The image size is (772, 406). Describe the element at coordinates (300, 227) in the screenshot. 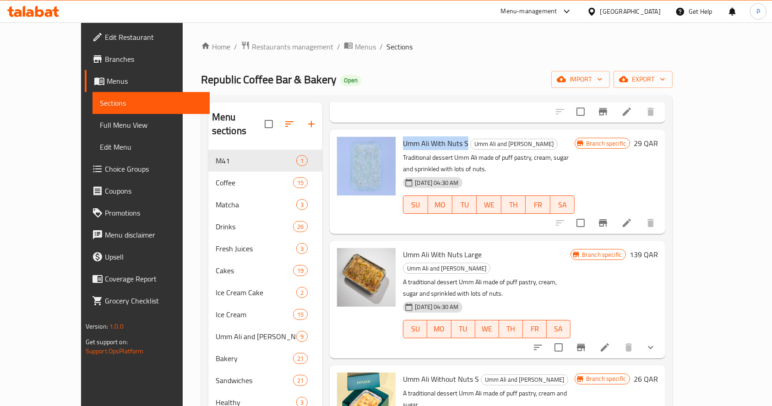

I see `span: 26` at that location.